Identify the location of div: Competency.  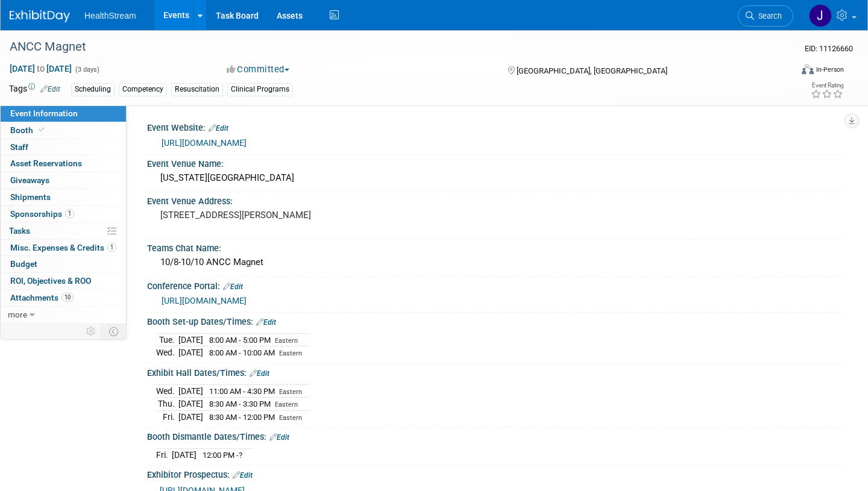
(143, 89).